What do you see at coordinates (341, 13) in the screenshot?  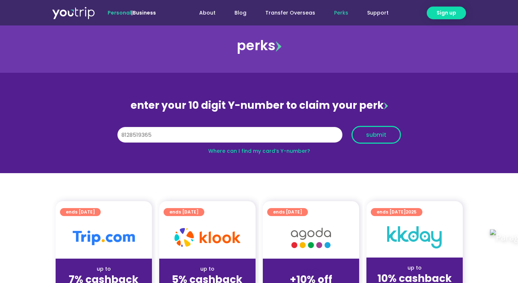 I see `a: Perks` at bounding box center [341, 13].